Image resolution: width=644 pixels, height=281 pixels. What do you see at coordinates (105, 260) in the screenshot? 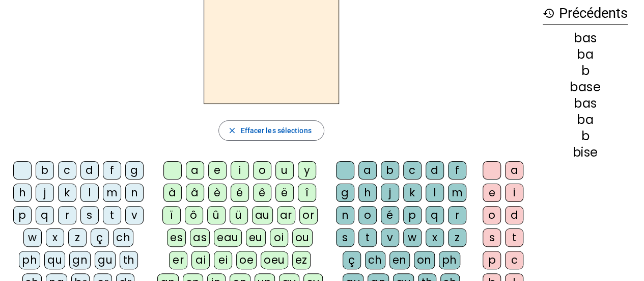
I see `div: gu` at bounding box center [105, 260].